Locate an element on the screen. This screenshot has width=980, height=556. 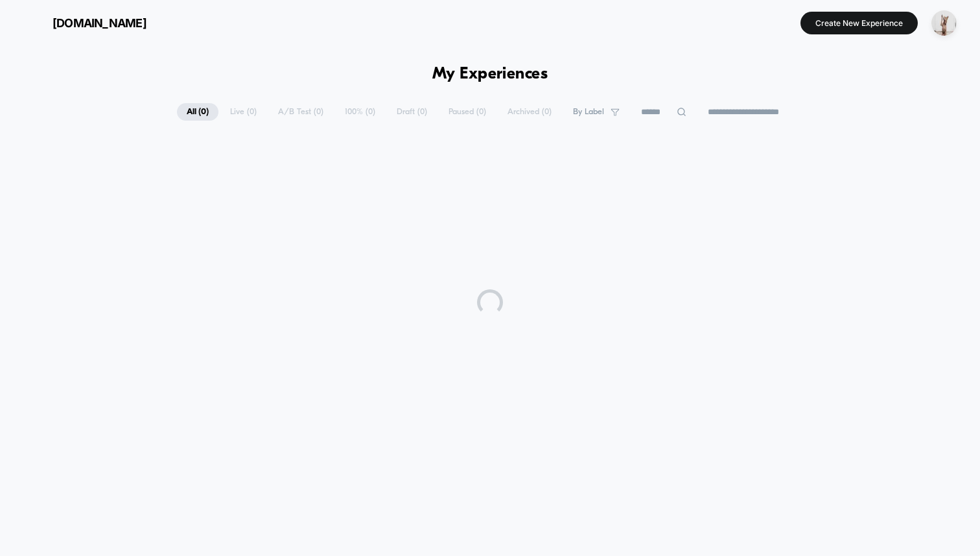
span: All ( 0 ) is located at coordinates (198, 112).